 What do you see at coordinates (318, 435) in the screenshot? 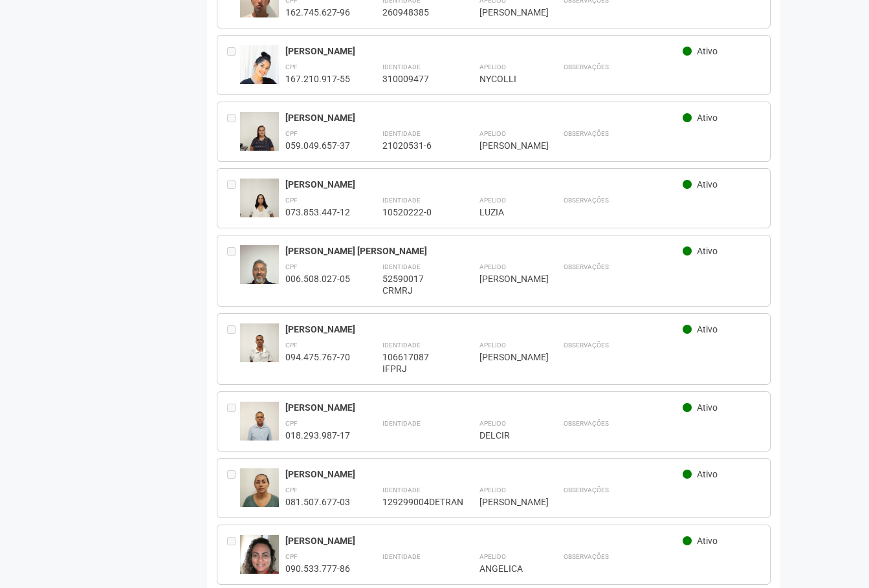
I see `div: 018.293.987-17` at bounding box center [318, 435].